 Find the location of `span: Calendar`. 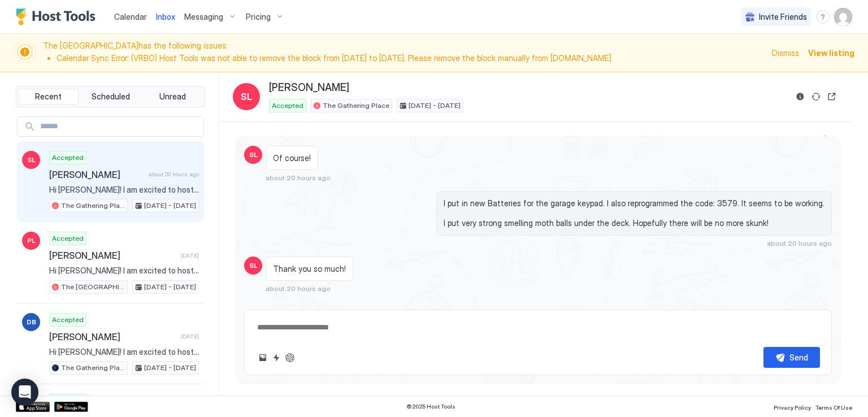

span: Calendar is located at coordinates (130, 16).